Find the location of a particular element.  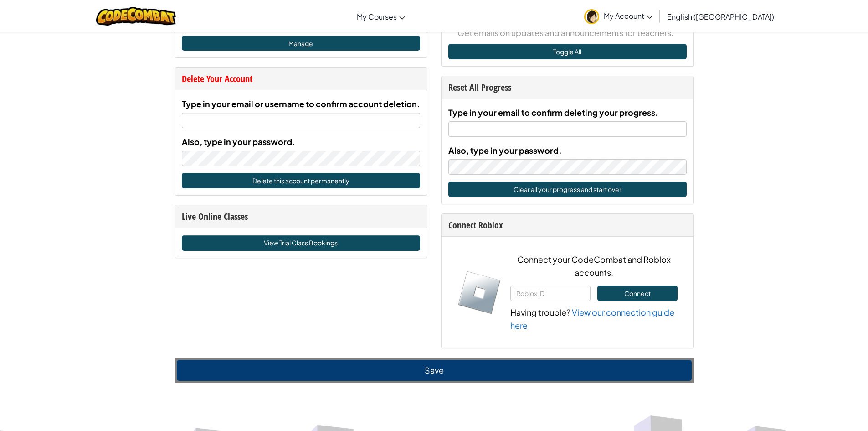

button: Save is located at coordinates (434, 371).